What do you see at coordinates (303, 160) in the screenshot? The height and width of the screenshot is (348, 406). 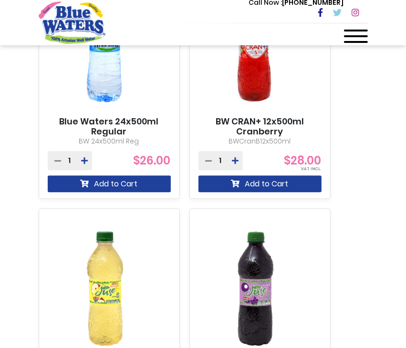 I see `span: $28.00` at bounding box center [303, 160].